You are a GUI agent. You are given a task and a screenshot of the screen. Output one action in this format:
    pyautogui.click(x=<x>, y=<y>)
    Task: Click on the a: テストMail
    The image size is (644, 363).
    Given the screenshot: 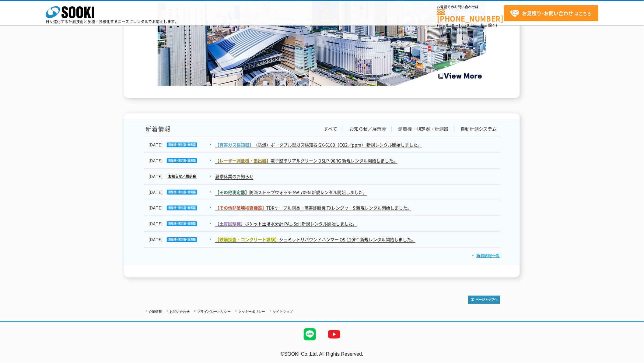 What is the action you would take?
    pyautogui.click(x=632, y=360)
    